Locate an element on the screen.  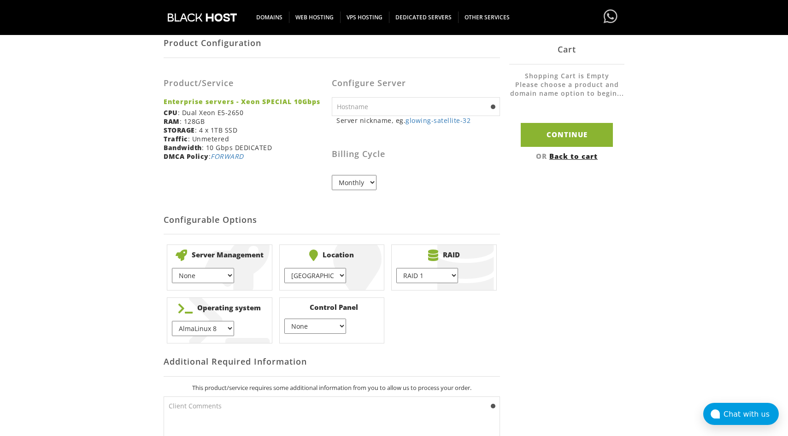
span: WEB HOSTING is located at coordinates (315, 17).